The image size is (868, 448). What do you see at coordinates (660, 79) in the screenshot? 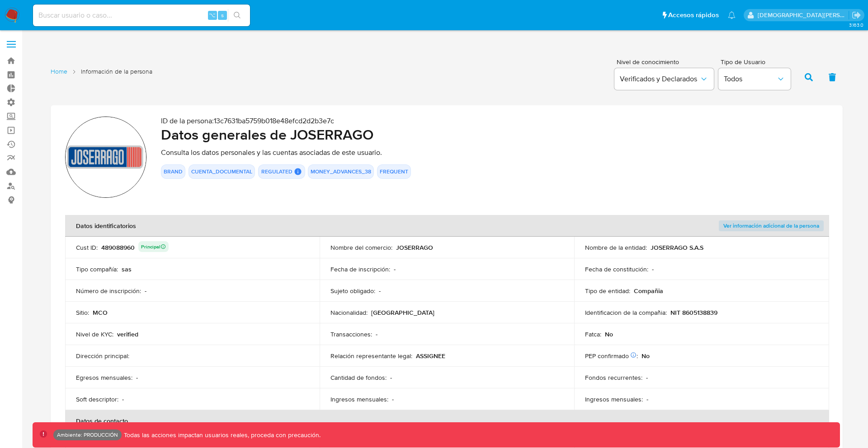
I see `span: Verificados y Declarados` at bounding box center [660, 79].